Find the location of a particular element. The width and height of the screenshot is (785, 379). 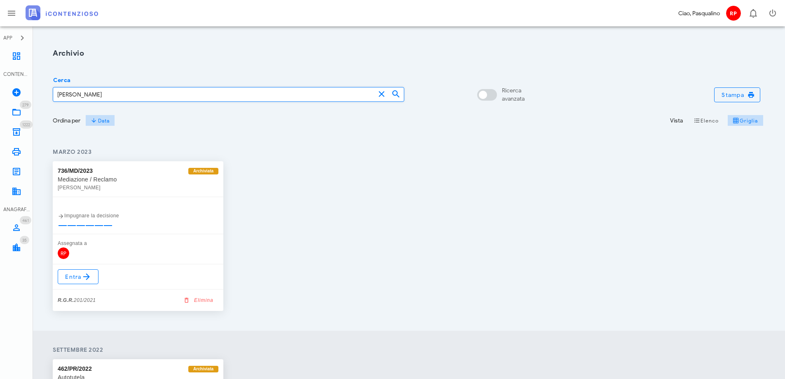

input: Cerca is located at coordinates (214, 94).